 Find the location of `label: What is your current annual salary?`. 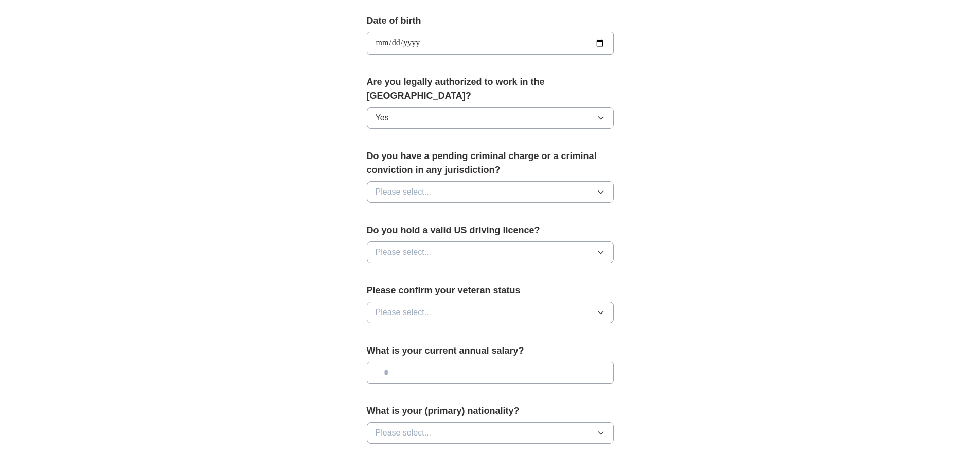

label: What is your current annual salary? is located at coordinates (490, 351).